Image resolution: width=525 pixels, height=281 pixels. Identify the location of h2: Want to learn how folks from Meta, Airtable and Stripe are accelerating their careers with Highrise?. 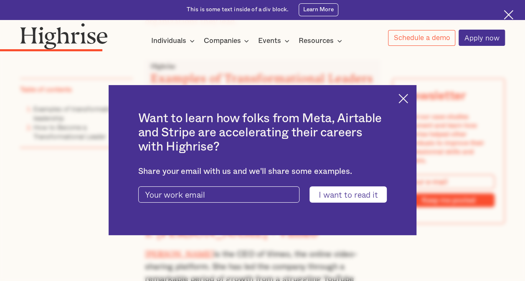
(263, 133).